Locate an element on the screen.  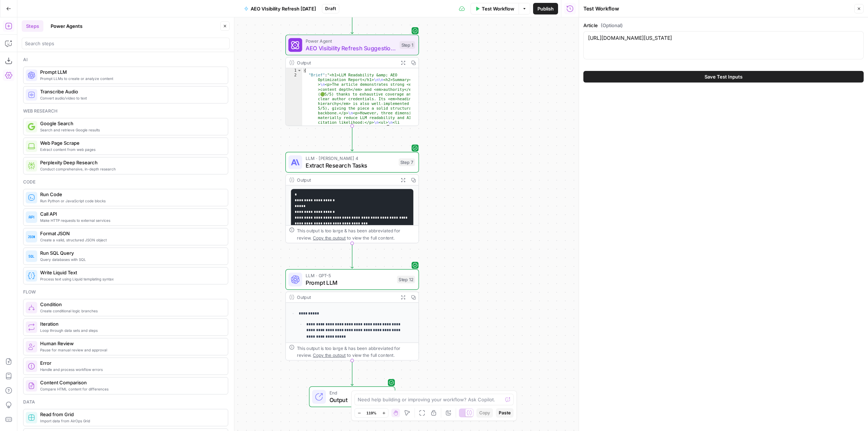
span: Convert audio/video to text is located at coordinates (131, 98).